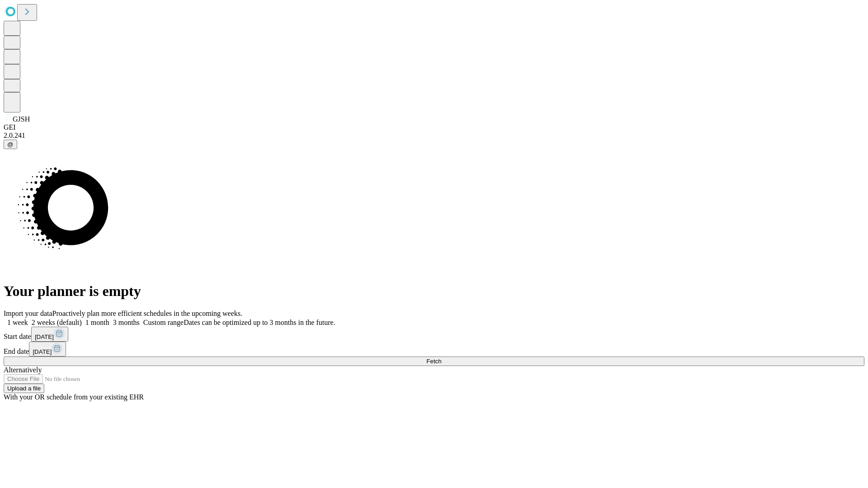  I want to click on div: Start date, so click(434, 334).